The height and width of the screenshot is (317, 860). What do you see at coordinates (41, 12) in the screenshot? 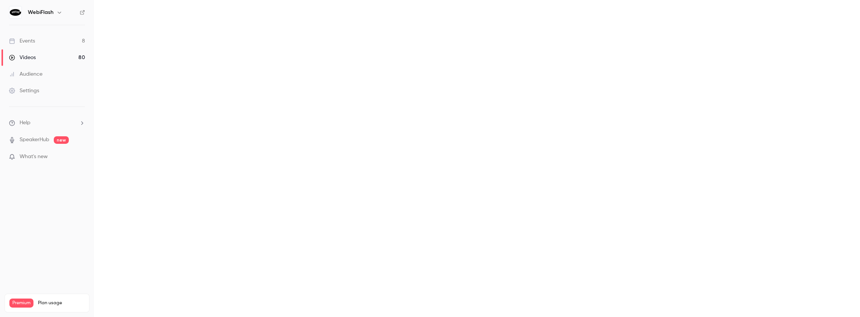
I see `h6: WebiFlash` at bounding box center [41, 12].